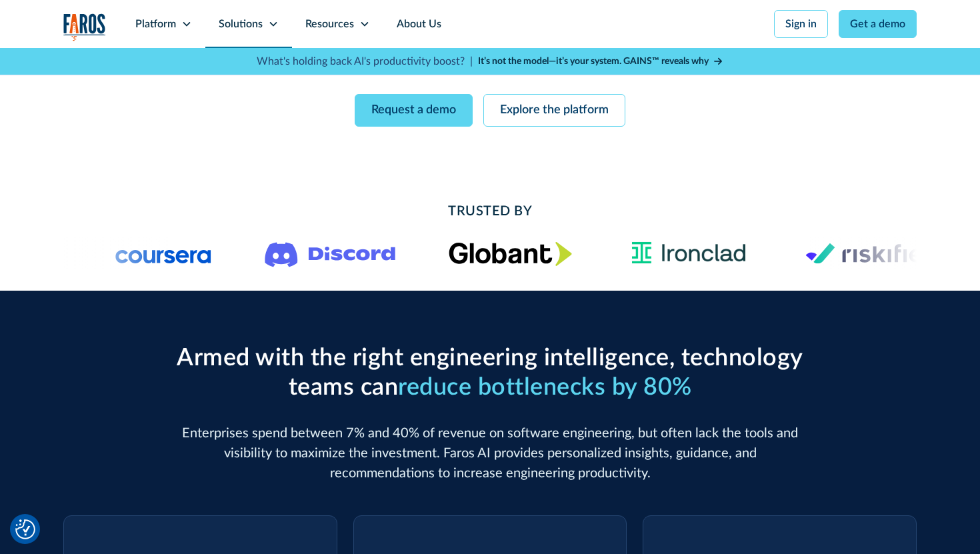 This screenshot has height=554, width=980. What do you see at coordinates (688, 254) in the screenshot?
I see `img: Ironclad Logo` at bounding box center [688, 254].